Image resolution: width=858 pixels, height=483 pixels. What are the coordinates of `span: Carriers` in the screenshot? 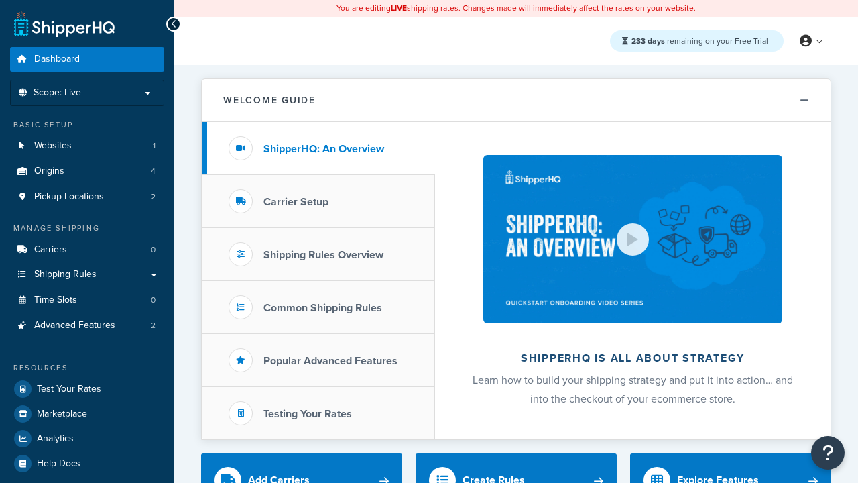 It's located at (50, 249).